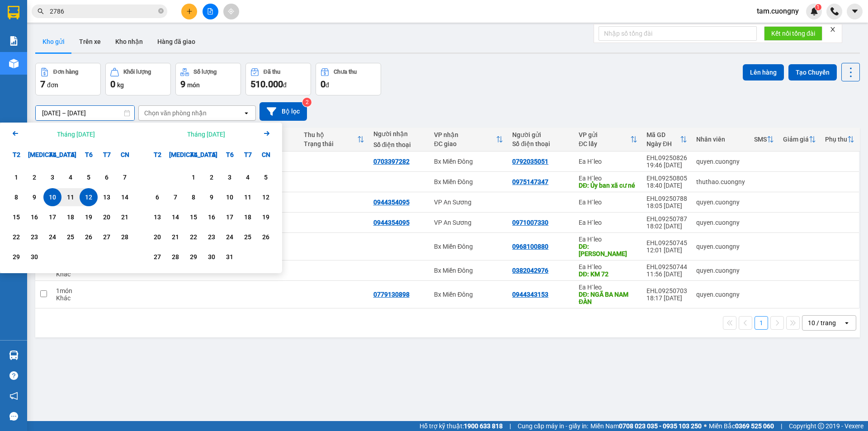  What do you see at coordinates (137, 72) in the screenshot?
I see `div: Khối lượng` at bounding box center [137, 72].